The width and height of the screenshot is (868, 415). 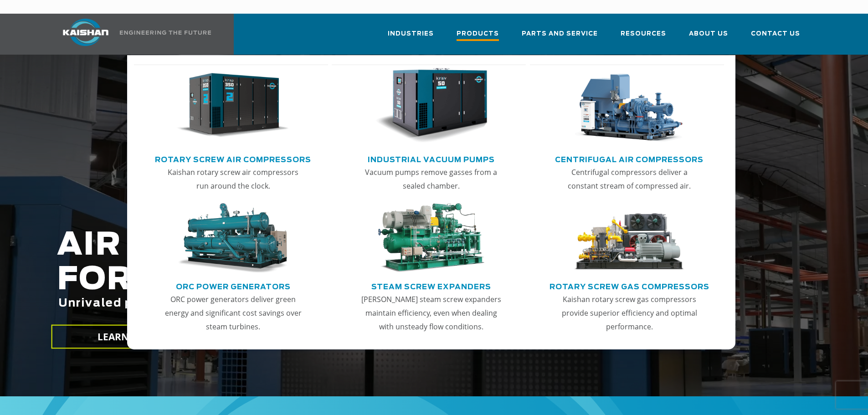 What do you see at coordinates (234, 179) in the screenshot?
I see `p: Kaishan rotary screw air compressors run around the clock.` at bounding box center [234, 179].